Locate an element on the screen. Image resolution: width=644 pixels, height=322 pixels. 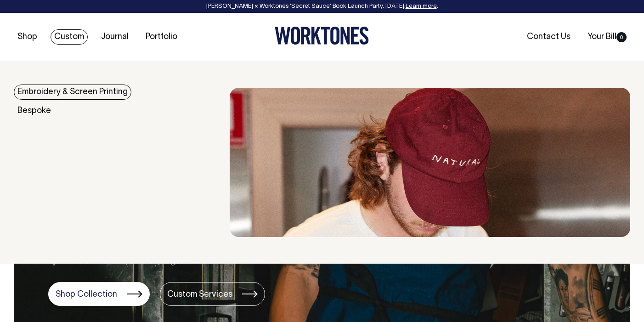
a: embroidery & Screen Printing is located at coordinates (430, 162).